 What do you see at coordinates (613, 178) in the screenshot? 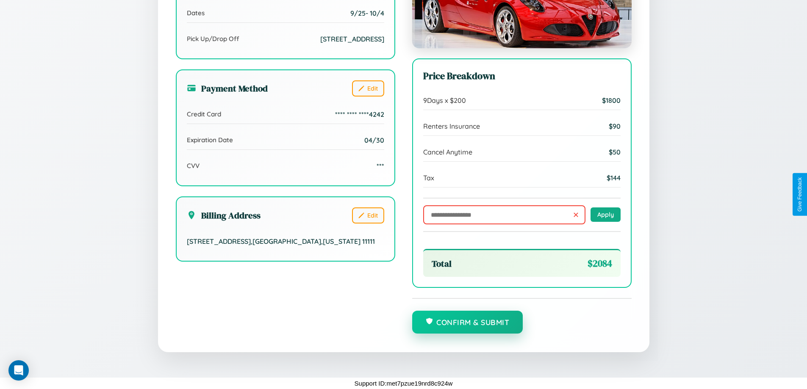
I see `span: $ 144` at bounding box center [613, 178].